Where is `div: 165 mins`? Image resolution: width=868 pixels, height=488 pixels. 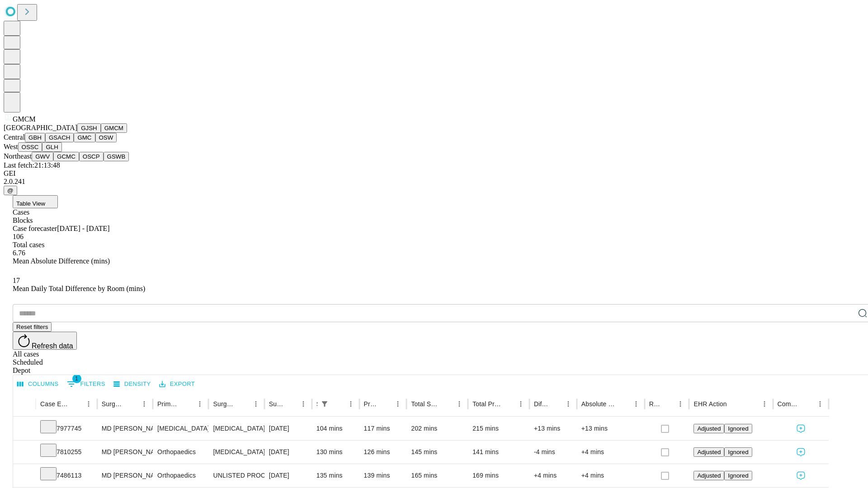
div: 165 mins is located at coordinates (437, 476).